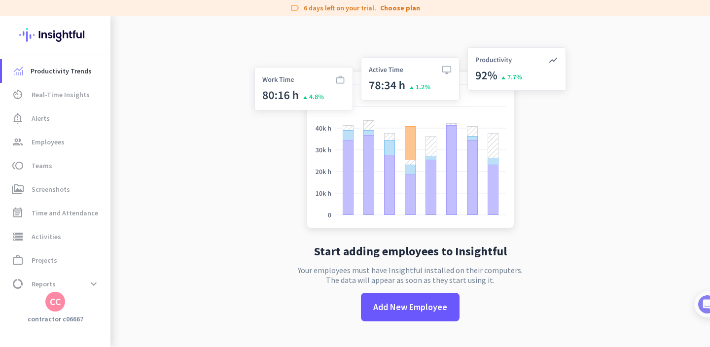 The width and height of the screenshot is (710, 347). I want to click on img: menu-item, so click(18, 71).